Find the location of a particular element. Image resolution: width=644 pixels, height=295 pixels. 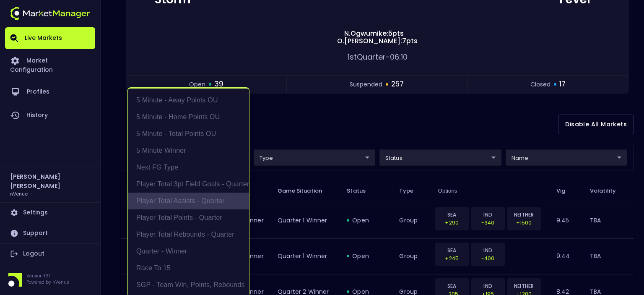

li: Next FG Type is located at coordinates (188, 168).